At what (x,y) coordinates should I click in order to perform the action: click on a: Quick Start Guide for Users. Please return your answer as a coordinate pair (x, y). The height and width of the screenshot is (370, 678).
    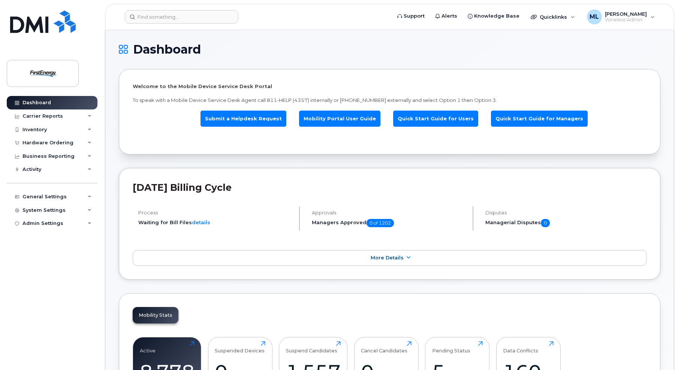
    Looking at the image, I should click on (435, 118).